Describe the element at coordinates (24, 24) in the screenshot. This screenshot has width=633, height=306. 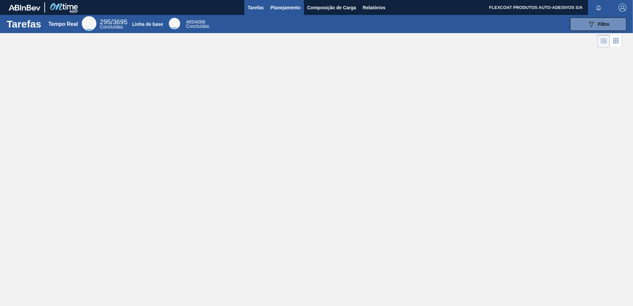
I see `h1: Tarefas` at that location.